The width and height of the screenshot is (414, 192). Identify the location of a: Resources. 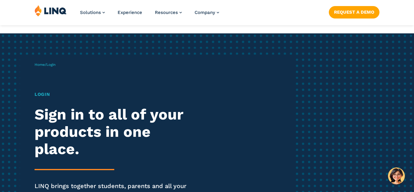
(168, 12).